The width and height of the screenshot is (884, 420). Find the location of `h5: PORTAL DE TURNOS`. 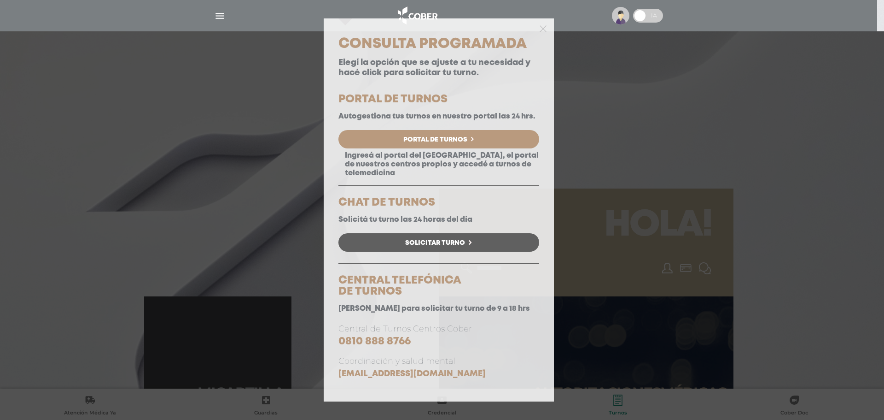

h5: PORTAL DE TURNOS is located at coordinates (439, 99).